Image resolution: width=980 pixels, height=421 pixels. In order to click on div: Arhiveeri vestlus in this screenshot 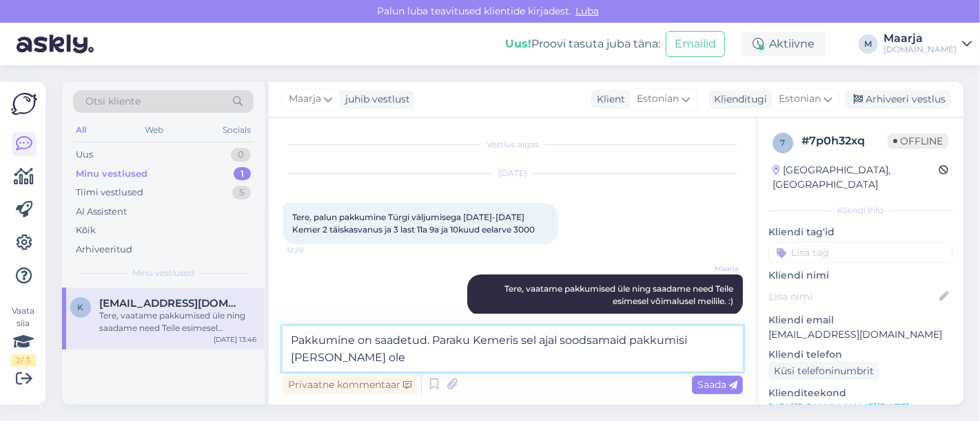, I will do `click(897, 99)`.